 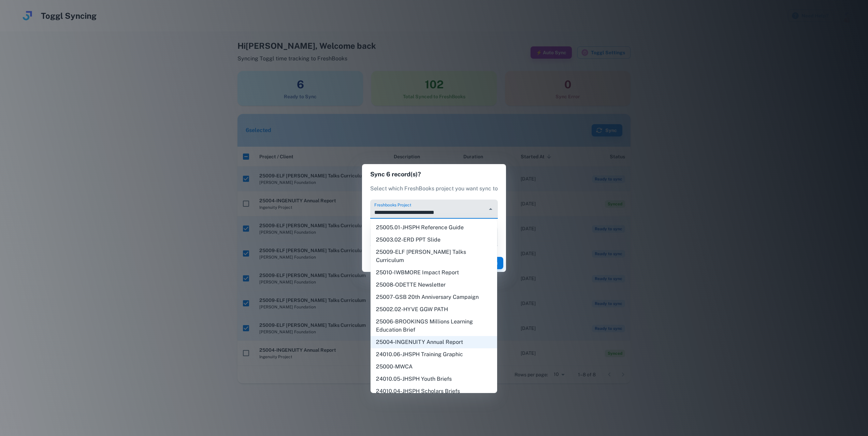 I want to click on li: 25000-MWCA, so click(x=434, y=366).